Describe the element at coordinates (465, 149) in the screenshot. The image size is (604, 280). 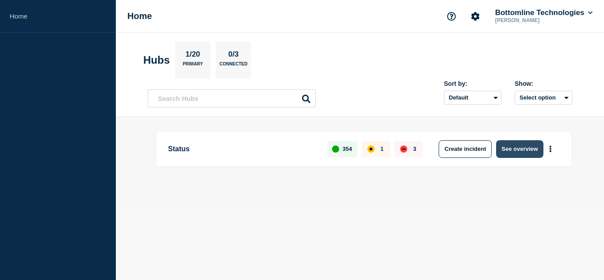
I see `button: Create incident` at that location.